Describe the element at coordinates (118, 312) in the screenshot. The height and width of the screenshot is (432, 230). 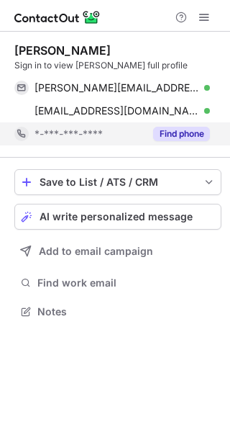
I see `button: Notes` at that location.